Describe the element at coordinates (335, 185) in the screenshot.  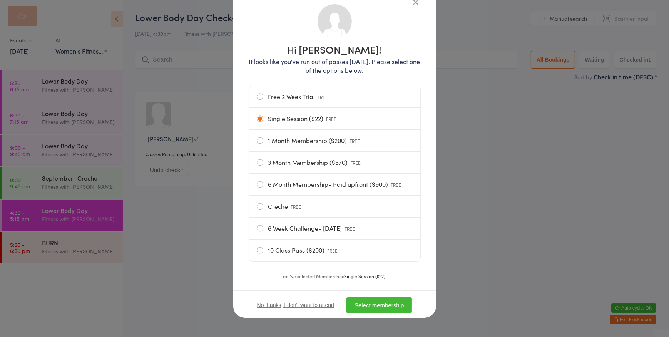
I see `label: 6 Month Membership- Paid upfront ($900)` at that location.